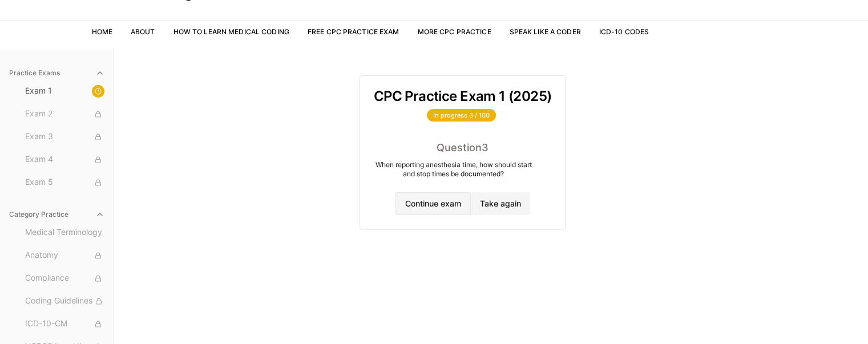 This screenshot has height=344, width=868. I want to click on button: Exam 1, so click(65, 91).